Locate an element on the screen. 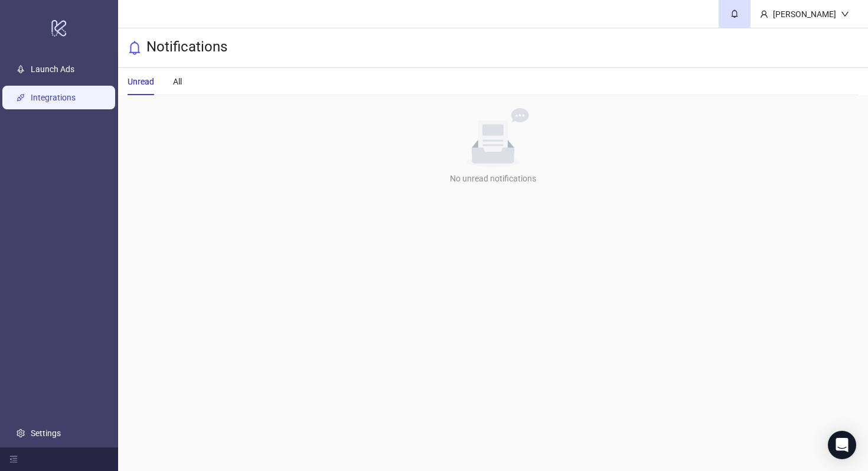  span: user is located at coordinates (764, 14).